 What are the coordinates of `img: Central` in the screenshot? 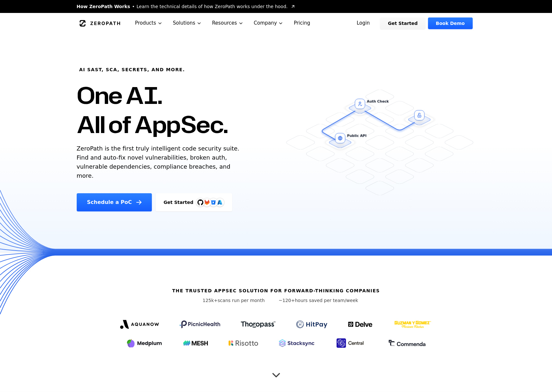 It's located at (352, 343).